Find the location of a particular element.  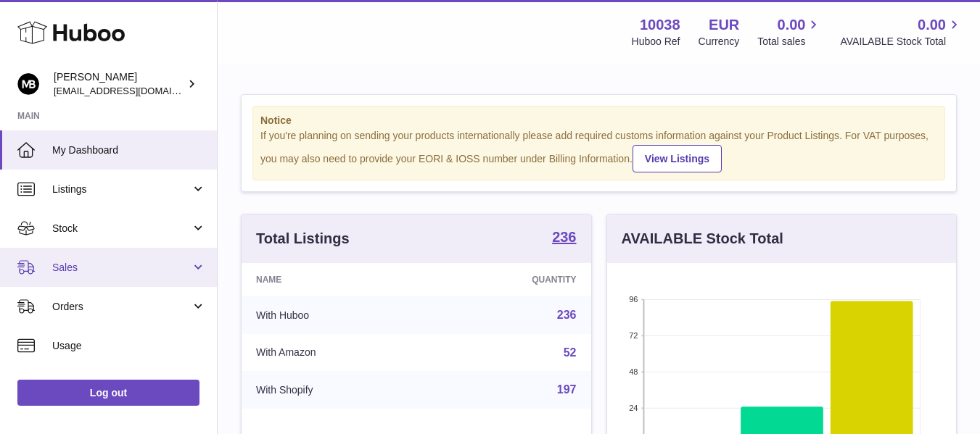

a: 0.00 AVAILABLE Stock Total is located at coordinates (901, 32).